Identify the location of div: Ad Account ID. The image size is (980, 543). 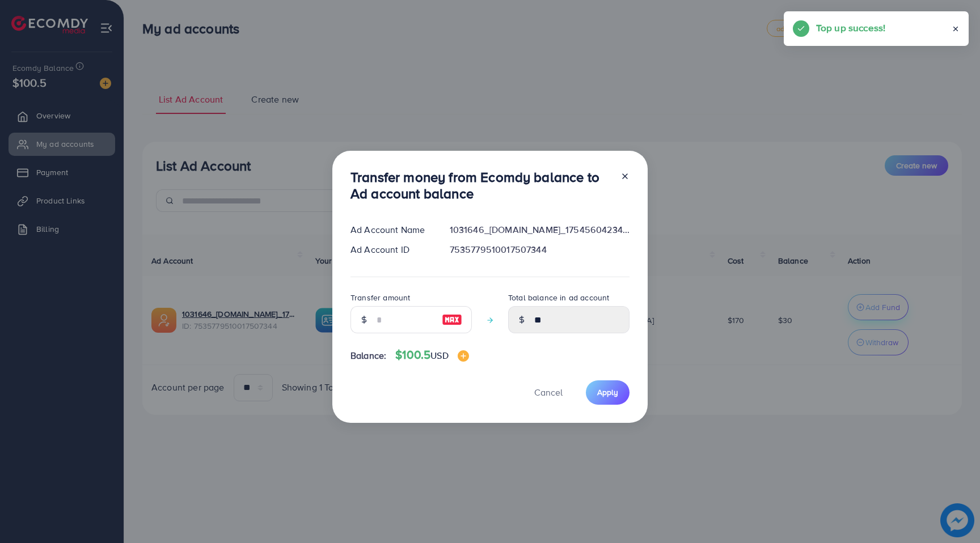
(391, 249).